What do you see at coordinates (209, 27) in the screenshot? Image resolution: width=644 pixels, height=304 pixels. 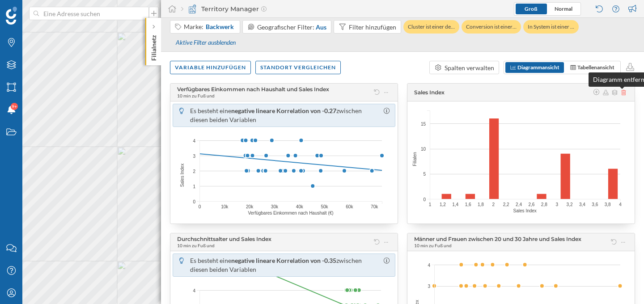 I see `div: Marke:` at bounding box center [209, 27].